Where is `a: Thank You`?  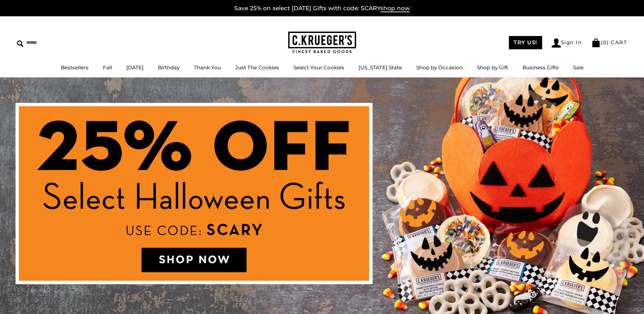 a: Thank You is located at coordinates (207, 67).